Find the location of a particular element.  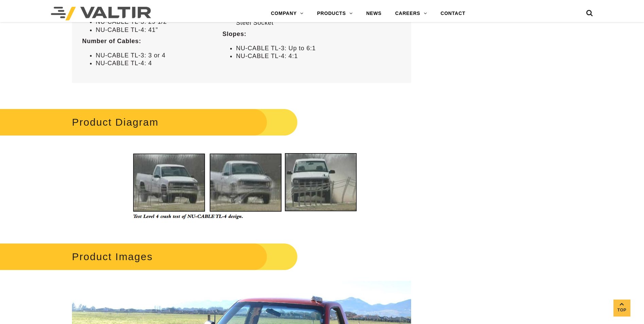

strong: Slopes: is located at coordinates (234, 34).